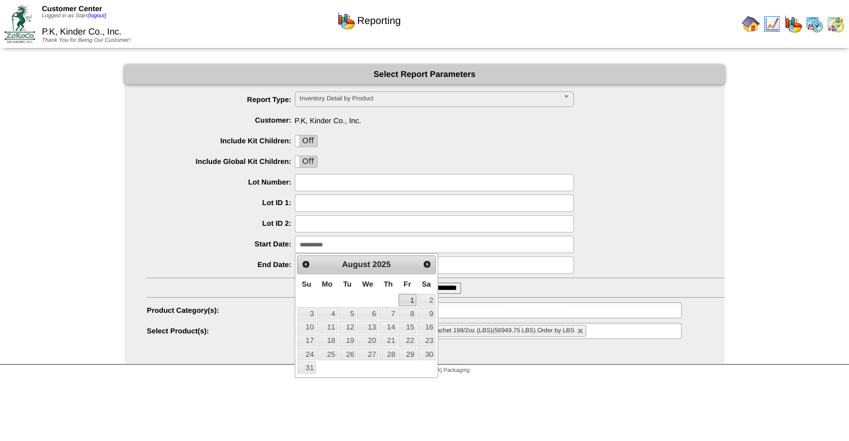  I want to click on a: 10, so click(306, 327).